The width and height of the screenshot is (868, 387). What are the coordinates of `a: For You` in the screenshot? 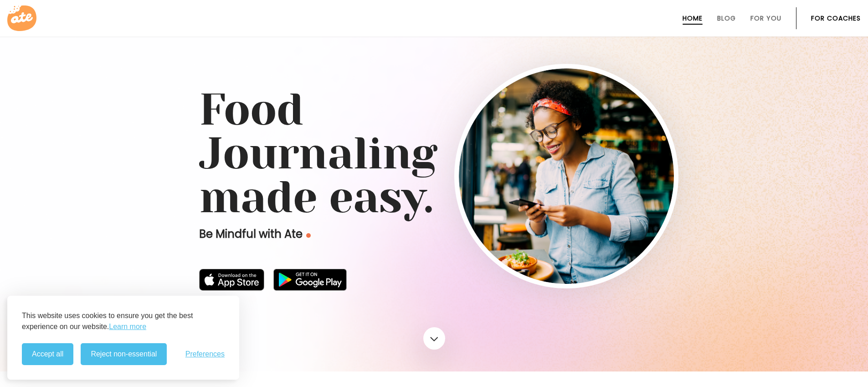 It's located at (766, 18).